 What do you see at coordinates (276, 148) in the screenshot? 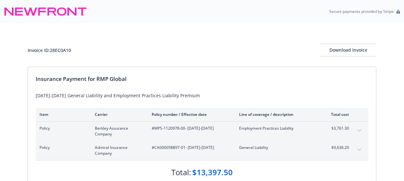
I see `span: General Liability` at bounding box center [276, 148].